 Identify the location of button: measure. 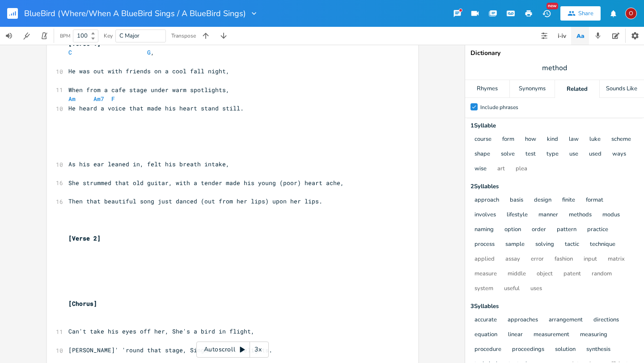
(486, 275).